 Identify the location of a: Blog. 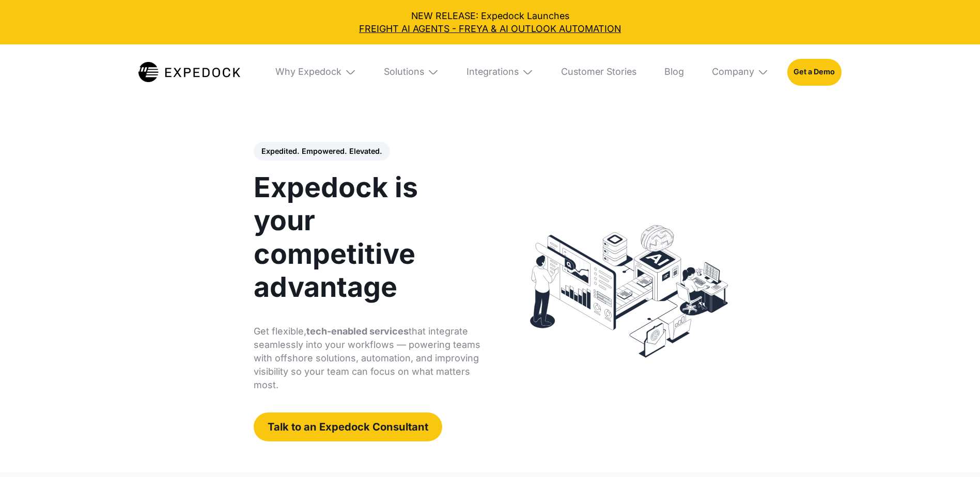
(674, 71).